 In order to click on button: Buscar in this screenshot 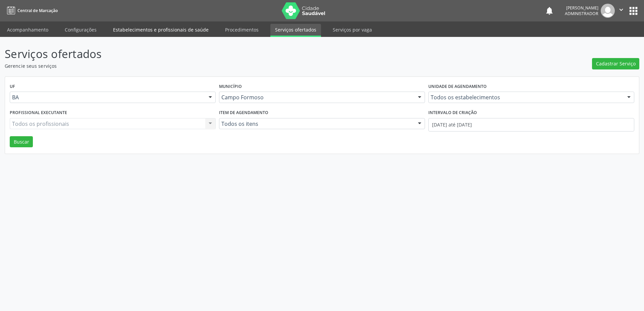, I will do `click(21, 142)`.